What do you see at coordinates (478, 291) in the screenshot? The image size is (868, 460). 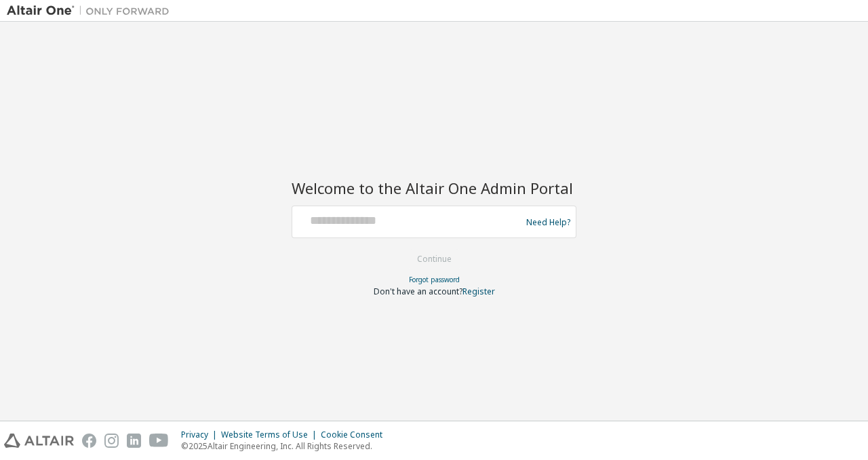 I see `a: Register` at bounding box center [478, 291].